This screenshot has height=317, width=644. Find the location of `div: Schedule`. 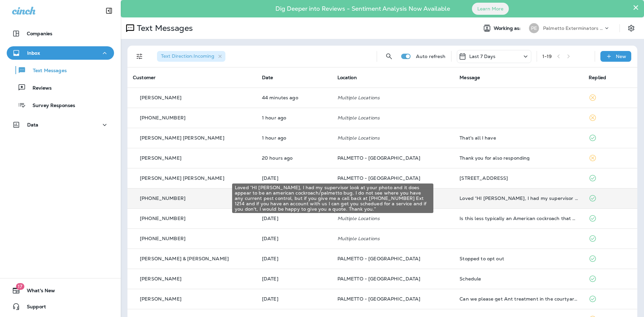

div: Schedule is located at coordinates (519, 279).